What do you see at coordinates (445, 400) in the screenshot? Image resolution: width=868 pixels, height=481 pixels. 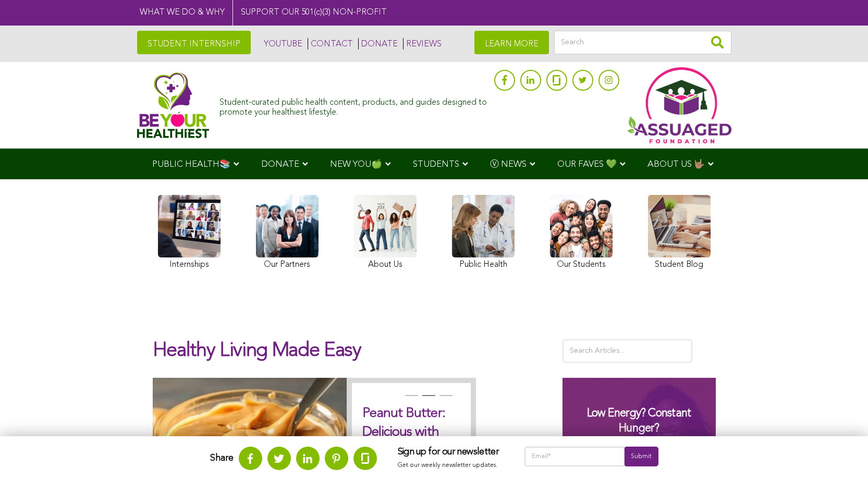 I see `button: 3 of 3` at bounding box center [445, 400].